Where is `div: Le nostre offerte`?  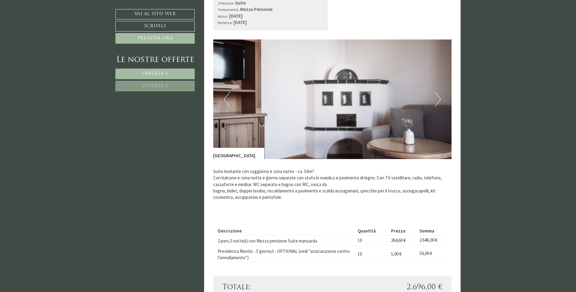
div: Le nostre offerte is located at coordinates (155, 60).